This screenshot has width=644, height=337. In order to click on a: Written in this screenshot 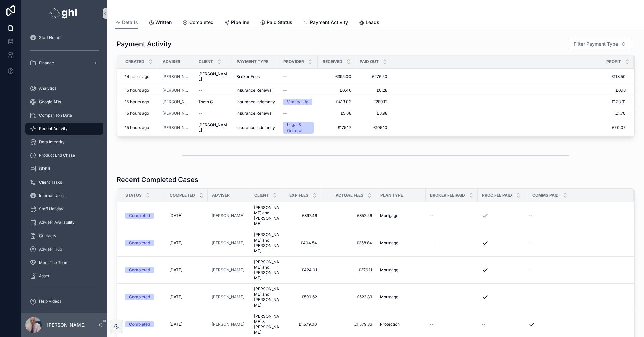, I will do `click(160, 23)`.